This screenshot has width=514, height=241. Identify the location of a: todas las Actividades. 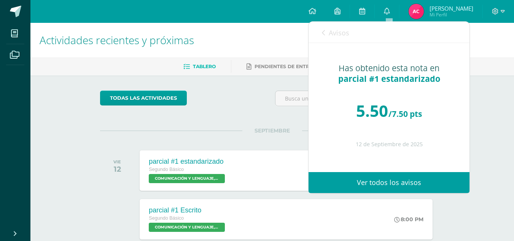
(144, 98).